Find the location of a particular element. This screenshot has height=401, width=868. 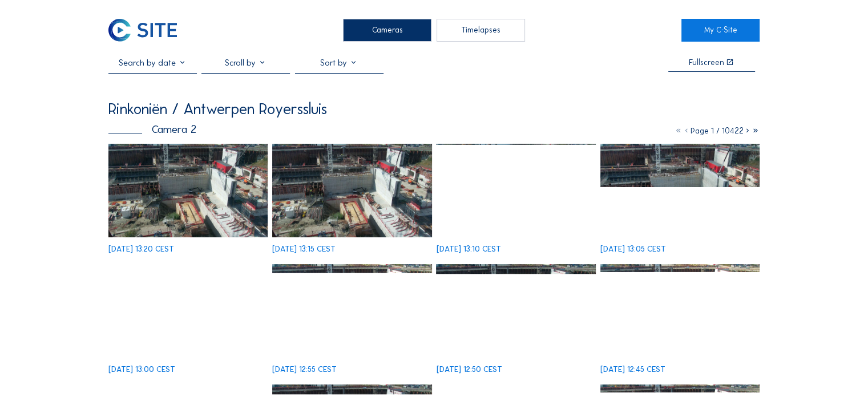

div: Fullscreen is located at coordinates (706, 63).